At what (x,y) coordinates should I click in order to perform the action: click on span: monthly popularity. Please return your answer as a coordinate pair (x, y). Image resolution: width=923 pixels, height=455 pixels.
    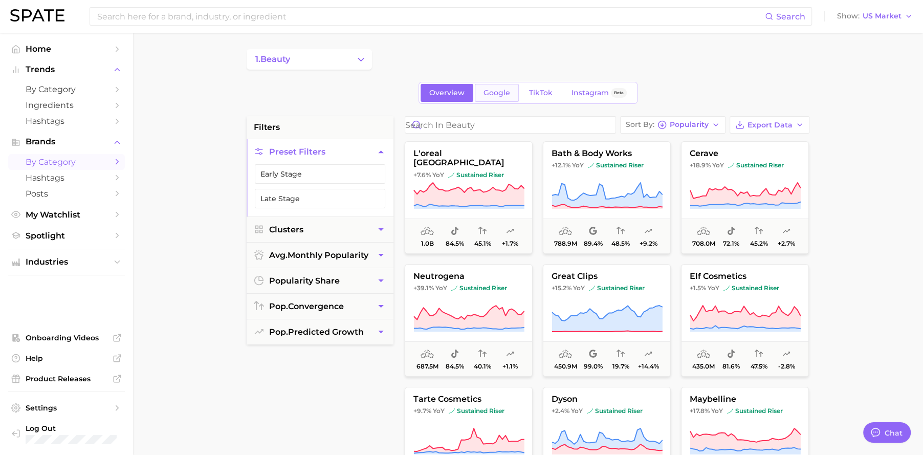
    Looking at the image, I should click on (319, 255).